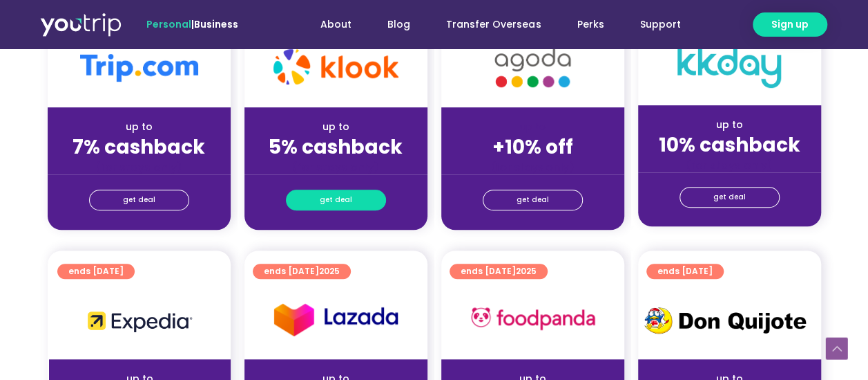 The image size is (868, 380). What do you see at coordinates (336, 146) in the screenshot?
I see `strong: 5% cashback` at bounding box center [336, 146].